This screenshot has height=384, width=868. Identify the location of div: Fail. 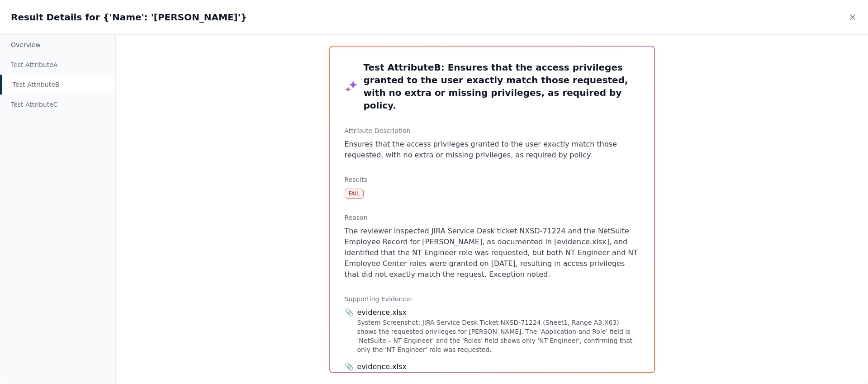
(354, 194).